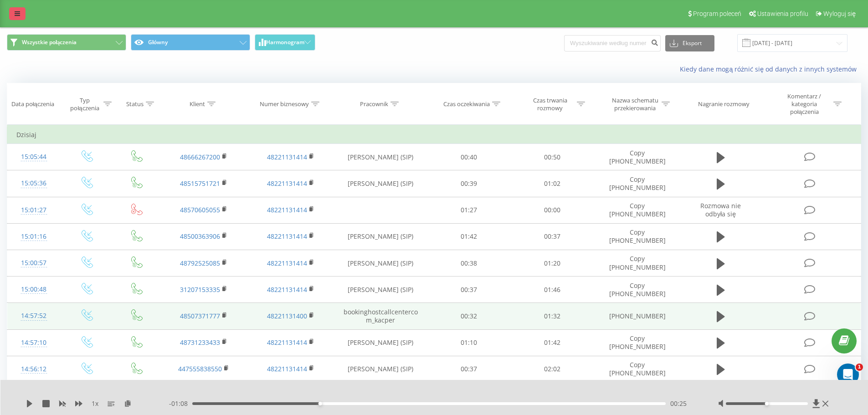  I want to click on button: Harmonogram, so click(285, 42).